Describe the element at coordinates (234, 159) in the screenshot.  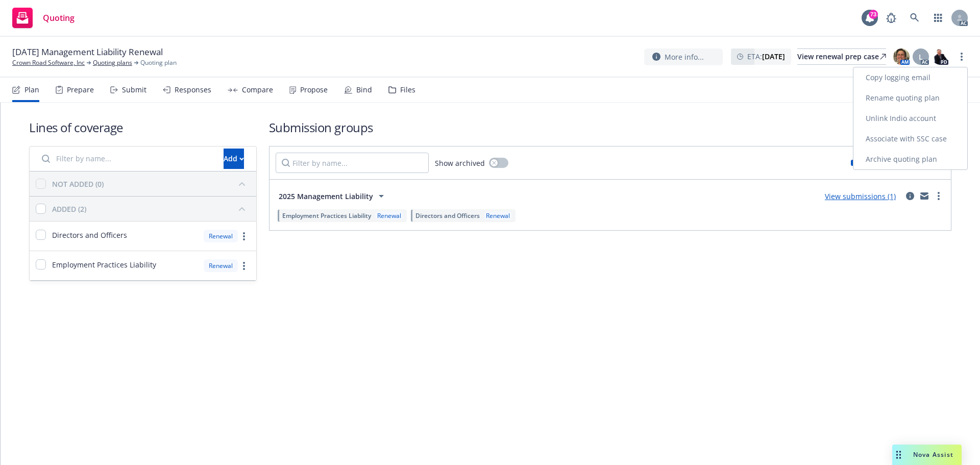
I see `div: Add` at that location.